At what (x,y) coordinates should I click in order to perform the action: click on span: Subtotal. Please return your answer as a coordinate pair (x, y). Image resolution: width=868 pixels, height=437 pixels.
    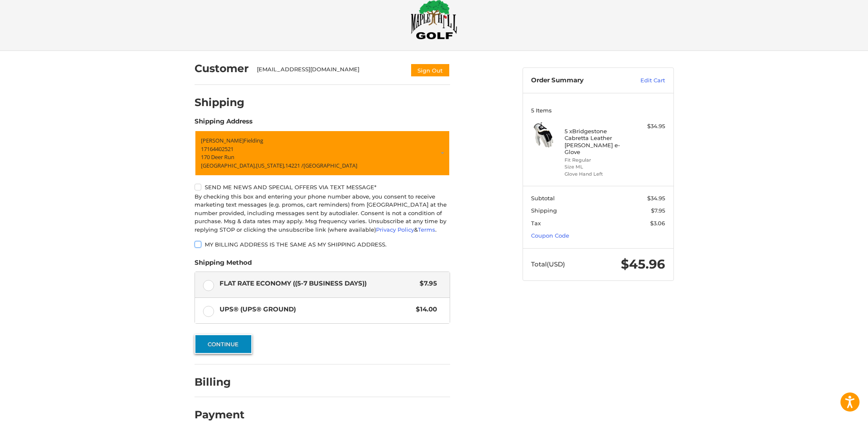
    Looking at the image, I should click on (543, 198).